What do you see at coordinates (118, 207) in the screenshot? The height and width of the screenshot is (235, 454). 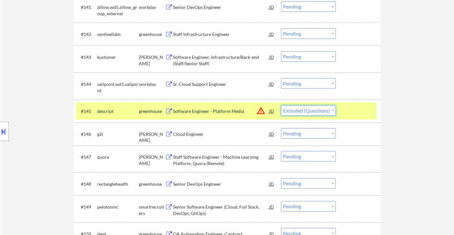 I see `div: pelotoninc` at bounding box center [118, 207].